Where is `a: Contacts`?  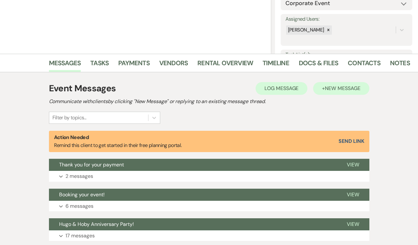 a: Contacts is located at coordinates (364, 65).